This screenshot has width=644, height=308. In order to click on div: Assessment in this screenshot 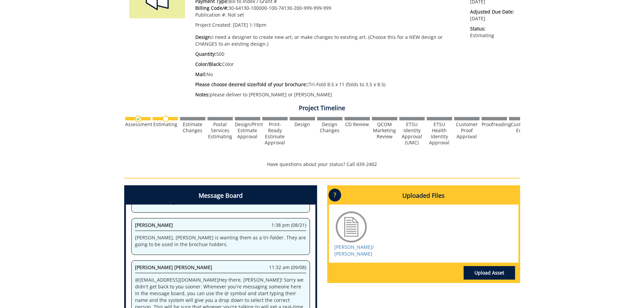, I will do `click(138, 124)`.